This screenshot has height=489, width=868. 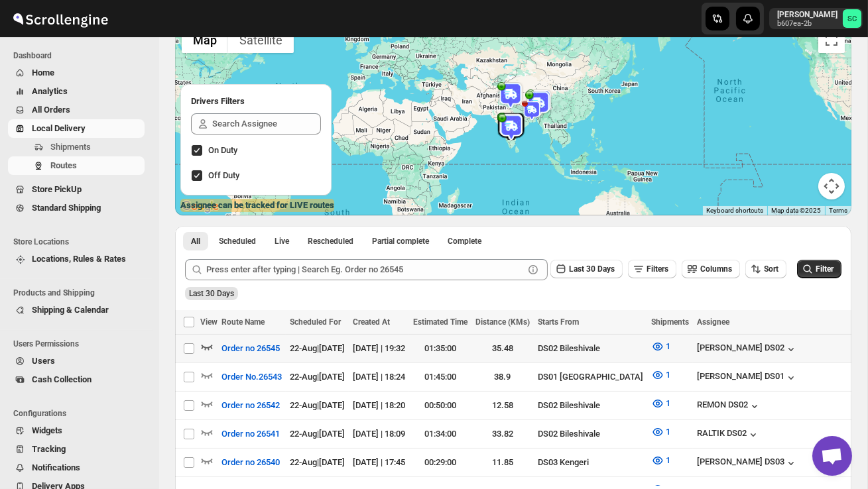 What do you see at coordinates (807, 24) in the screenshot?
I see `p: b607ea-2b` at bounding box center [807, 24].